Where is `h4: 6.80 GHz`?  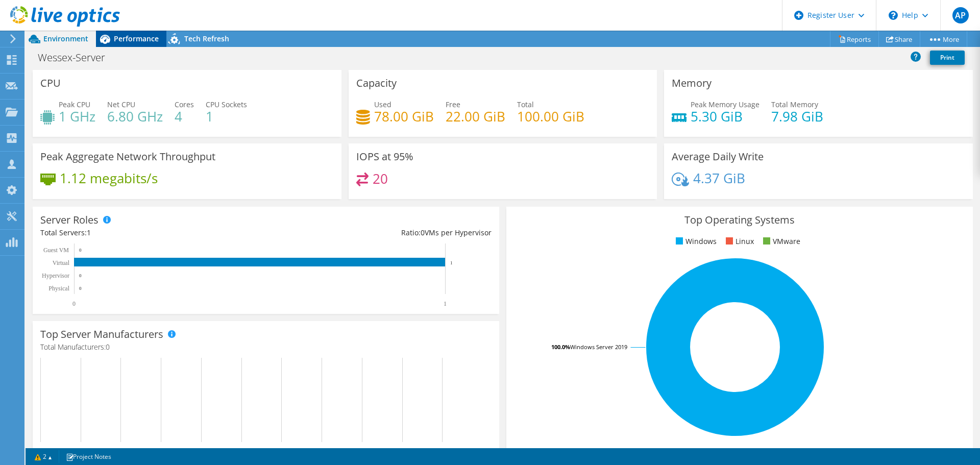
h4: 6.80 GHz is located at coordinates (135, 116).